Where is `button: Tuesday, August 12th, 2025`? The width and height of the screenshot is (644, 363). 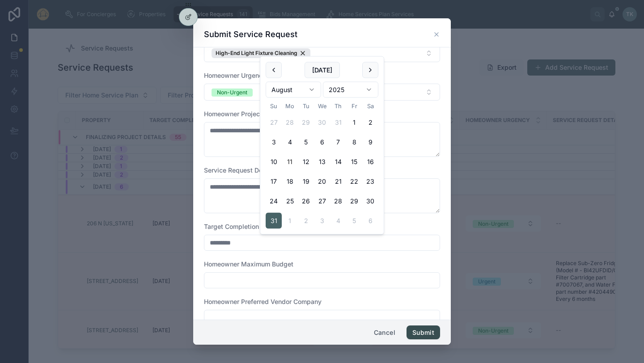 button: Tuesday, August 12th, 2025 is located at coordinates (306, 162).